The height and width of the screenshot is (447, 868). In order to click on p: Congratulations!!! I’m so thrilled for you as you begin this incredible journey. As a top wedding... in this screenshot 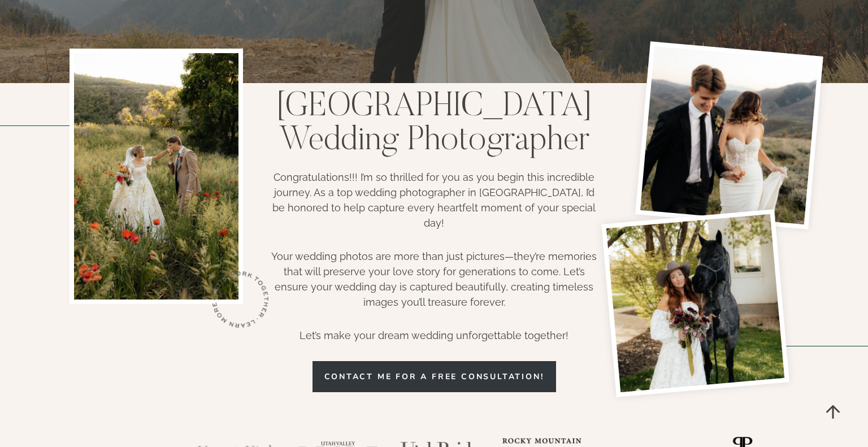, I will do `click(434, 200)`.